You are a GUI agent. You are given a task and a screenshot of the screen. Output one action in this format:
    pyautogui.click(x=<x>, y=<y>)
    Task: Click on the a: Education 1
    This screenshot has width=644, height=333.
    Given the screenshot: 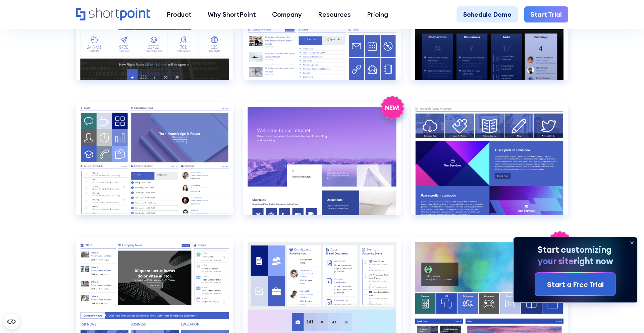 What is the action you would take?
    pyautogui.click(x=154, y=165)
    